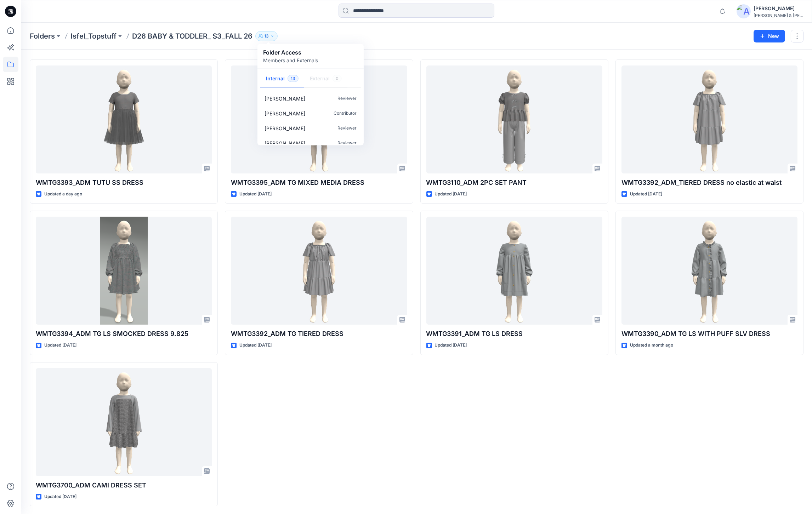 The image size is (812, 514). What do you see at coordinates (42, 36) in the screenshot?
I see `a: Folders` at bounding box center [42, 36].